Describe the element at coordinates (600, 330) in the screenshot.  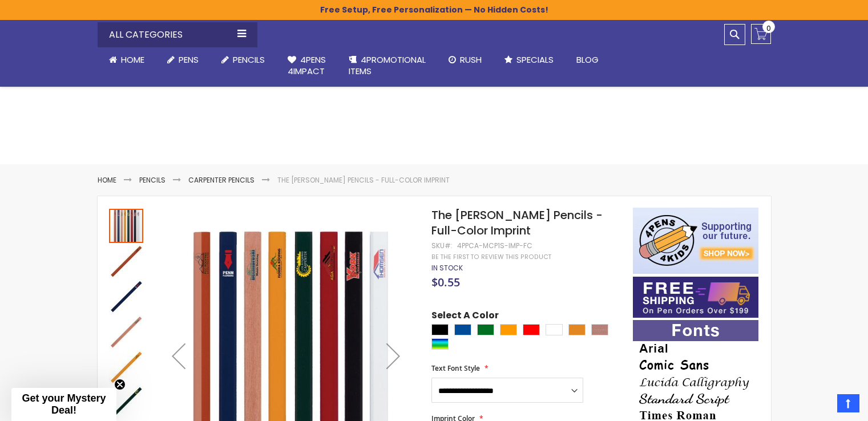
I see `div: Natural` at that location.